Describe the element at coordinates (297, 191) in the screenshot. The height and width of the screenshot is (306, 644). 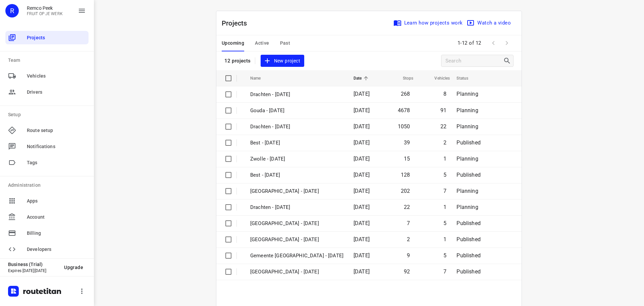
I see `p: Zwolle - Thursday` at that location.